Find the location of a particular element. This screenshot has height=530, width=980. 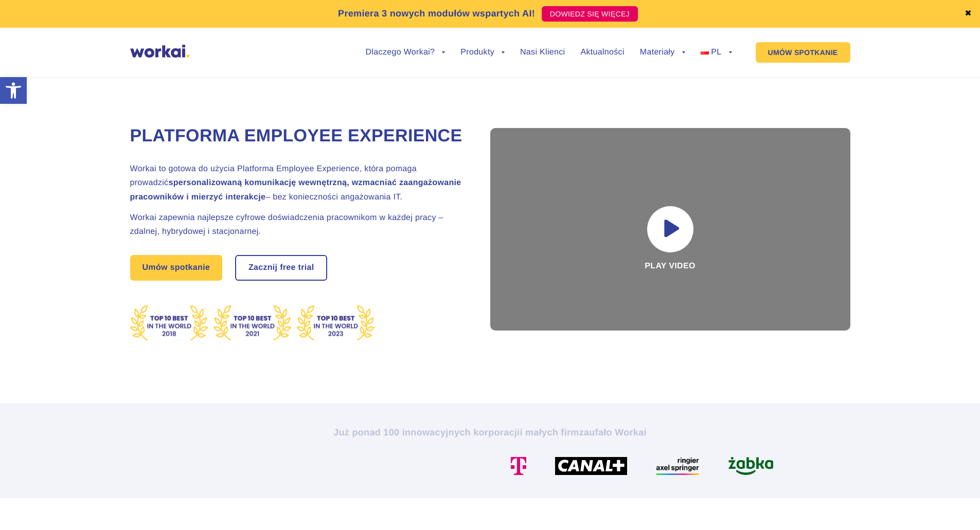

div: Play video is located at coordinates (670, 229).